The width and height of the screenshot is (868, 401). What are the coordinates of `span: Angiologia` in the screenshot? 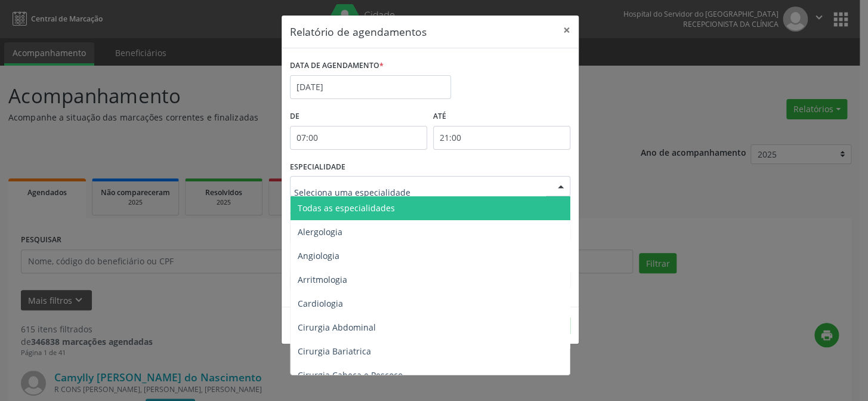 It's located at (319, 256).